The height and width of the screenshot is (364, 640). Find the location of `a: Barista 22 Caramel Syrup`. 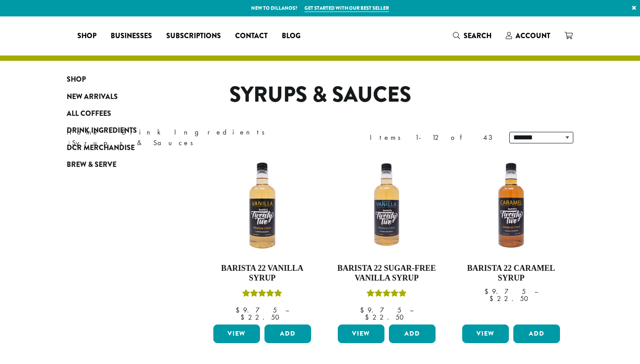

a: Barista 22 Caramel Syrup is located at coordinates (511, 238).